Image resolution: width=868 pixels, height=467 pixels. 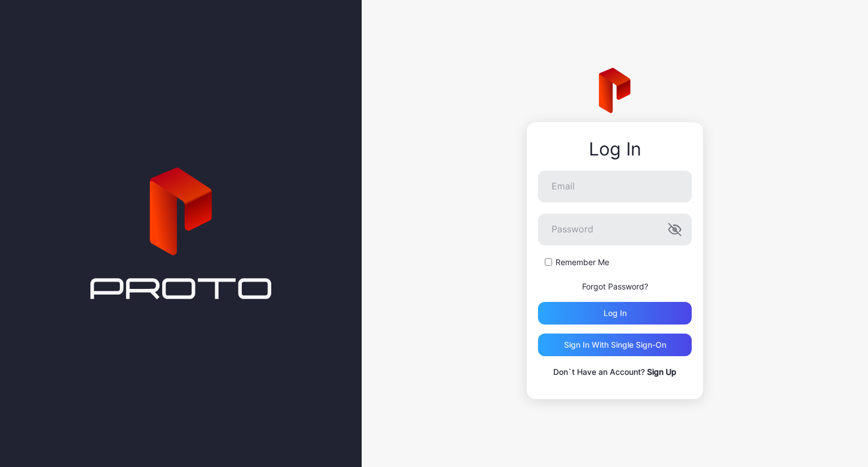 I want to click on input: Password, so click(x=615, y=229).